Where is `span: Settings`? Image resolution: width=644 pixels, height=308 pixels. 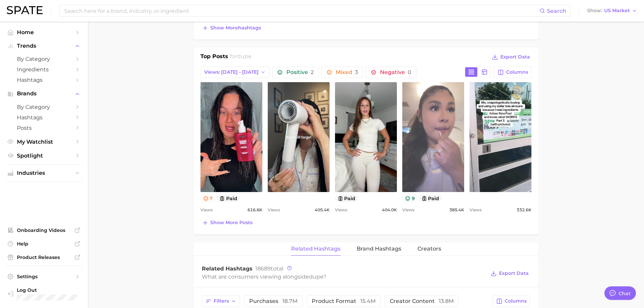
span: Settings is located at coordinates (44, 277).